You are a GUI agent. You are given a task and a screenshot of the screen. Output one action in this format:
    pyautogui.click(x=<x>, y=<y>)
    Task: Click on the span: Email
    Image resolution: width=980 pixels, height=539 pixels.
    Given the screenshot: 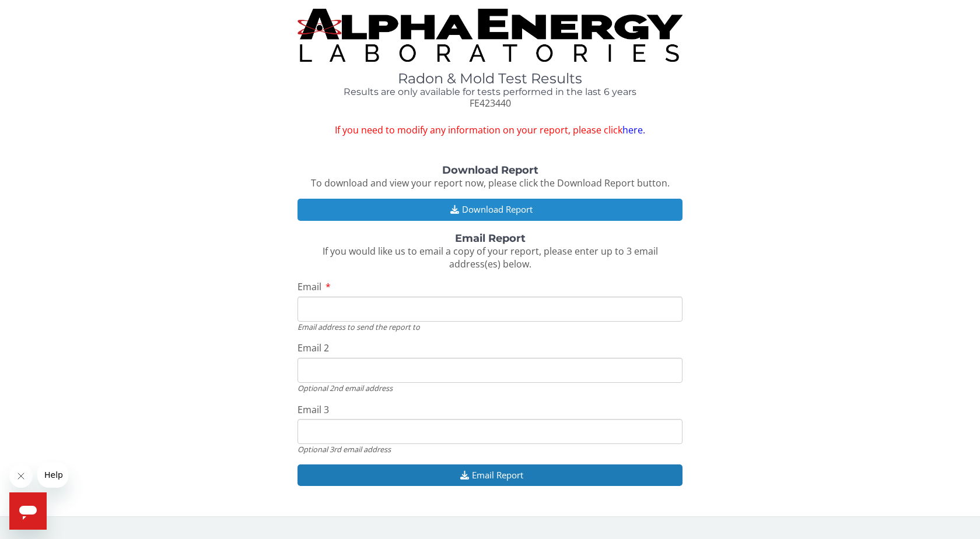 What is the action you would take?
    pyautogui.click(x=309, y=287)
    